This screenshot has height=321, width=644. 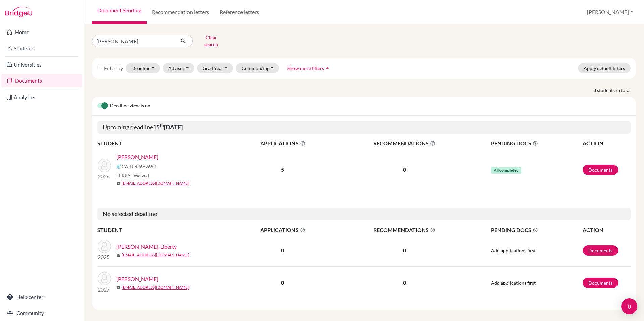 I want to click on div: Open Intercom Messenger, so click(x=629, y=306).